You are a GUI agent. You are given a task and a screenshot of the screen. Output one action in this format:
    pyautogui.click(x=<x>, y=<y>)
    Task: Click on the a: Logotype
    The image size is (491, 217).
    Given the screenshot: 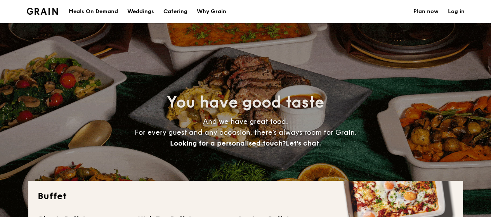 What is the action you would take?
    pyautogui.click(x=42, y=11)
    